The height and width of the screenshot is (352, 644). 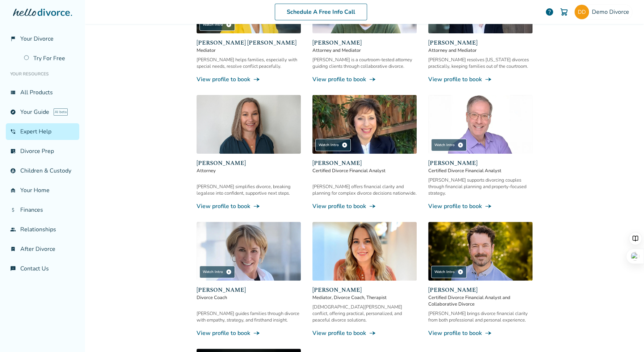 What do you see at coordinates (249, 170) in the screenshot?
I see `span: Attorney` at bounding box center [249, 170].